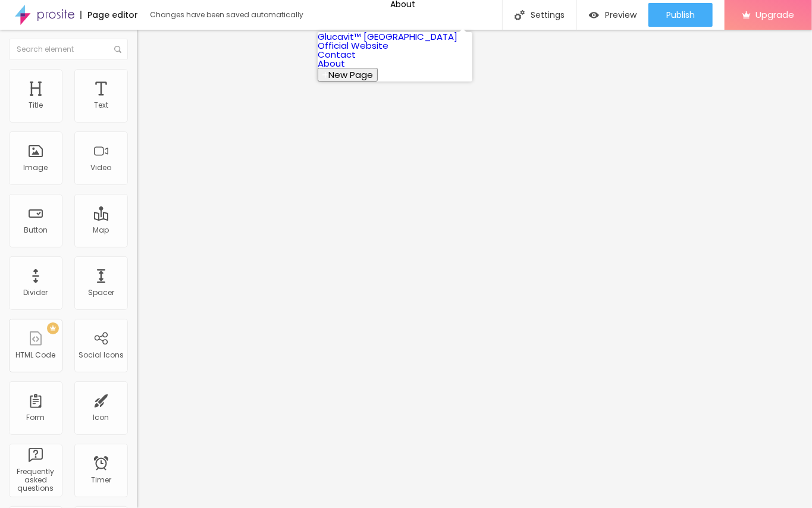 The image size is (812, 508). I want to click on div: Icon, so click(101, 417).